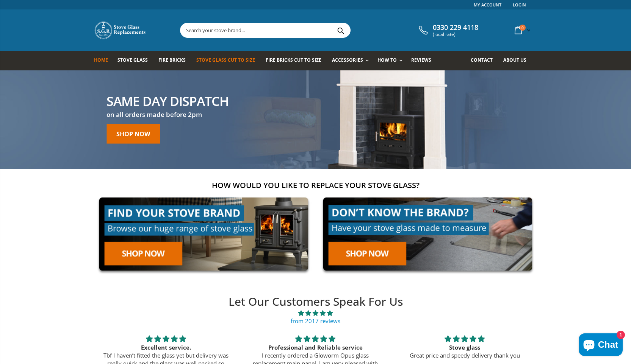 Image resolution: width=631 pixels, height=364 pixels. Describe the element at coordinates (296, 61) in the screenshot. I see `a: Fire Bricks Cut To Size` at that location.